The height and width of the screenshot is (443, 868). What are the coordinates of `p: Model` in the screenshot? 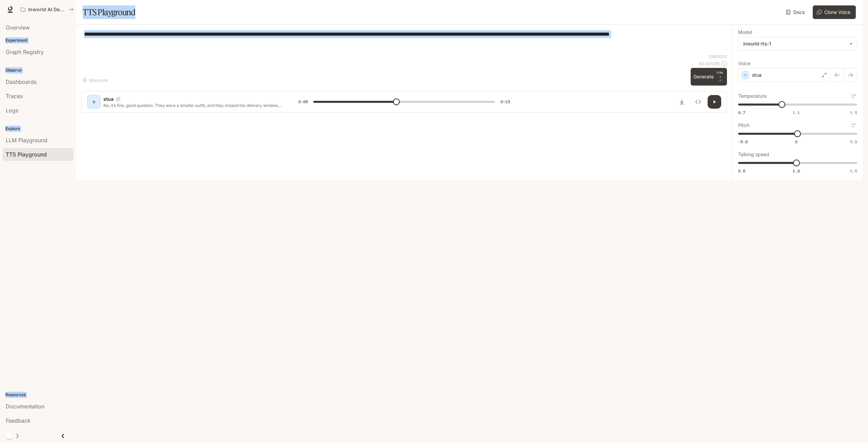 It's located at (745, 32).